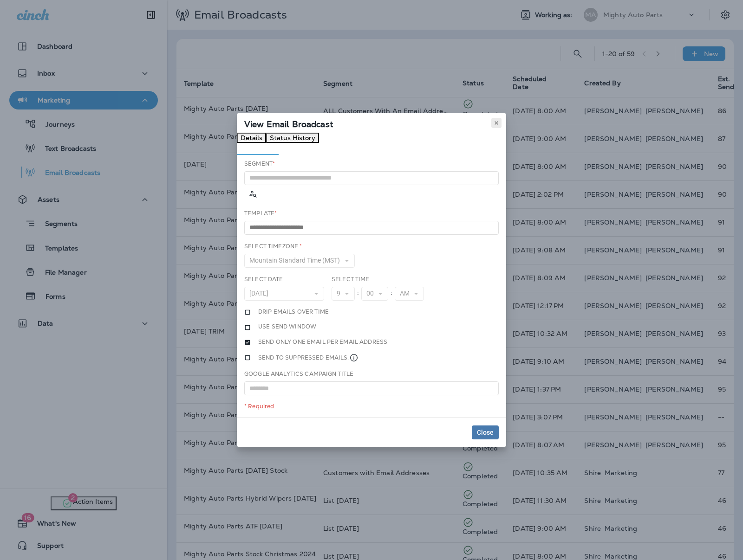 This screenshot has width=743, height=560. I want to click on span: AM, so click(406, 294).